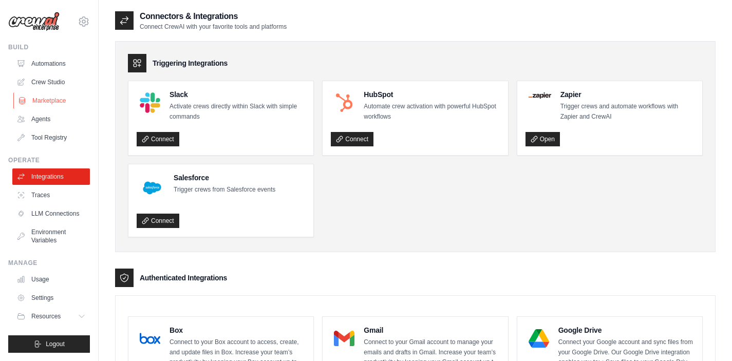 The width and height of the screenshot is (732, 361). Describe the element at coordinates (183, 278) in the screenshot. I see `h3: Authenticated Integrations` at that location.